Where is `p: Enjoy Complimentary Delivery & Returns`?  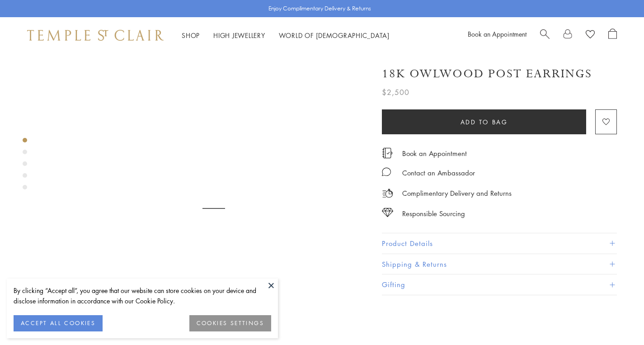
p: Enjoy Complimentary Delivery & Returns is located at coordinates (320, 9).